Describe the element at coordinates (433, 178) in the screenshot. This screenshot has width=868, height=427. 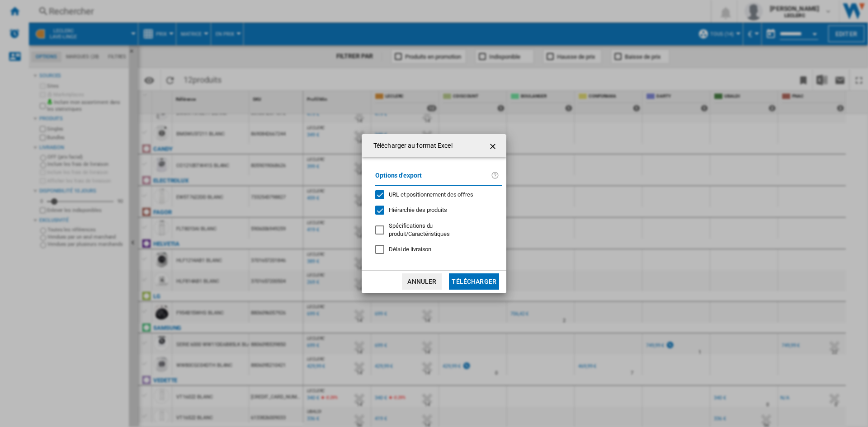
I see `label: Options d'export` at that location.